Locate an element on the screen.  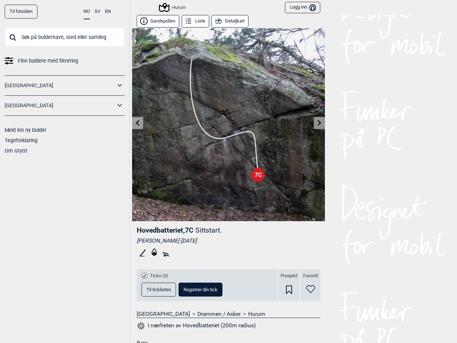
div: Prosjekt is located at coordinates (289, 285).